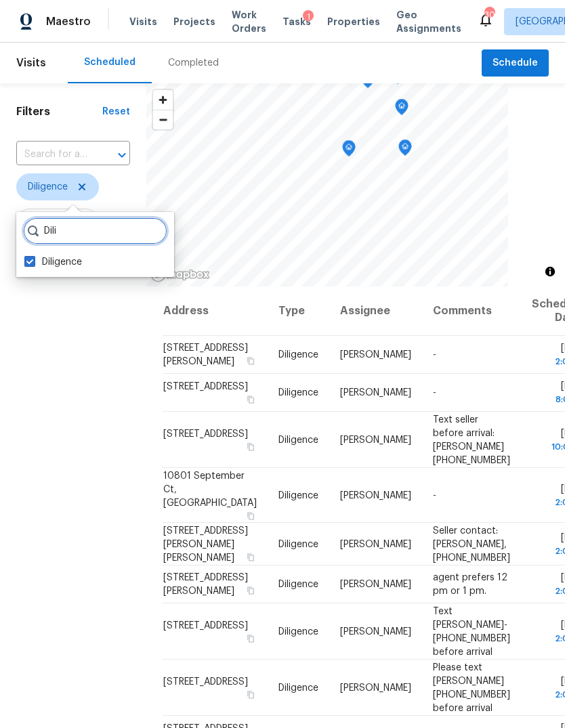 This screenshot has width=565, height=728. I want to click on span: Zoom in, so click(162, 100).